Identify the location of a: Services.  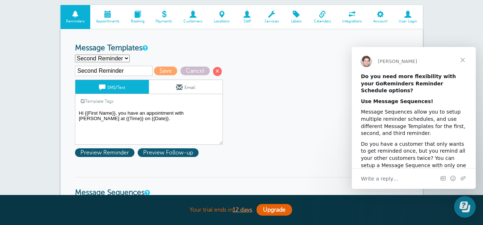
(271, 17).